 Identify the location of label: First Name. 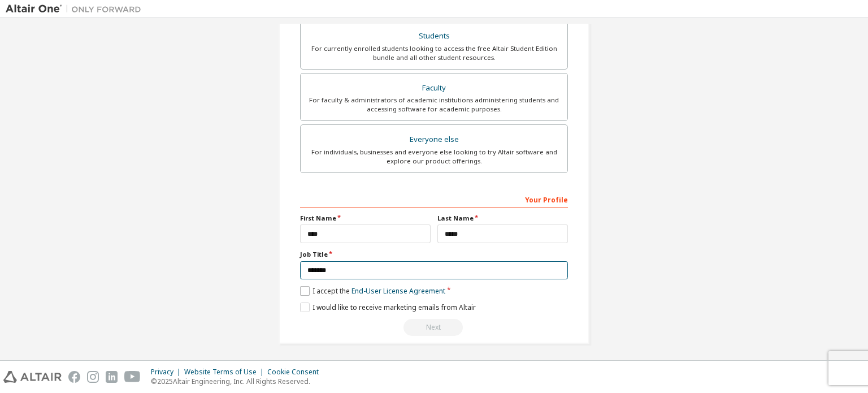
(365, 219).